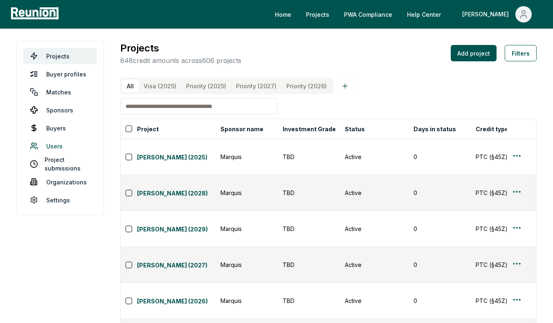 The height and width of the screenshot is (323, 553). I want to click on button: All, so click(130, 86).